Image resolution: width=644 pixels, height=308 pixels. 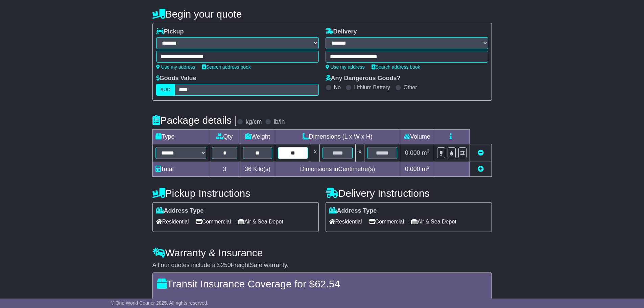 What do you see at coordinates (226, 265) in the screenshot?
I see `span: 250` at bounding box center [226, 265].